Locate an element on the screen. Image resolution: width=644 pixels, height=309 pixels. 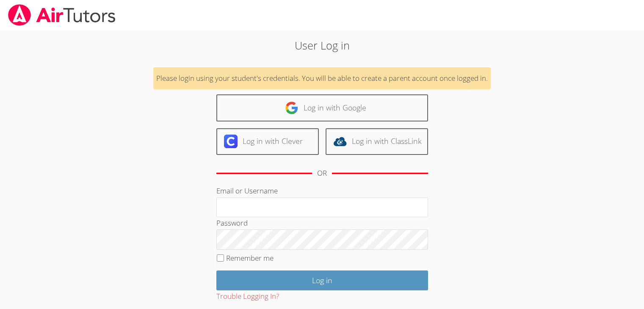
img: clever-logo-6eab21bc6e7a338710f1a6ff85c0baf02591cd810cc4098c63d3a4b26e2feb20.svg is located at coordinates (231, 142).